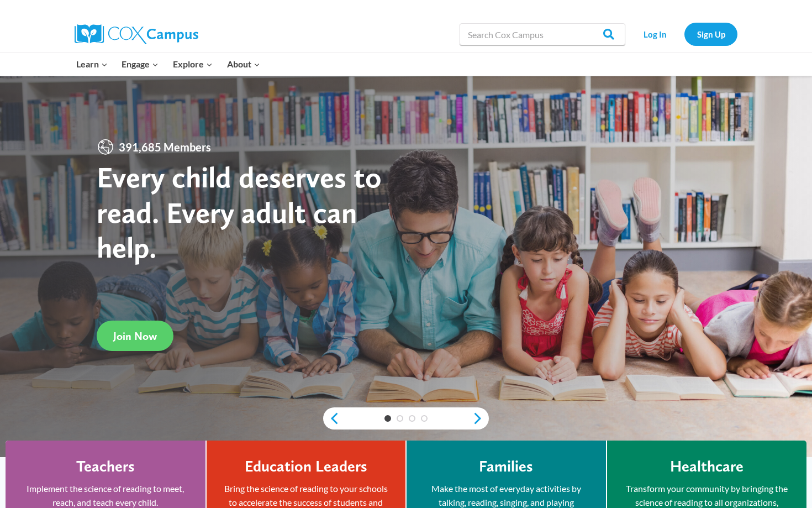 Image resolution: width=812 pixels, height=508 pixels. What do you see at coordinates (140, 64) in the screenshot?
I see `span: Engage` at bounding box center [140, 64].